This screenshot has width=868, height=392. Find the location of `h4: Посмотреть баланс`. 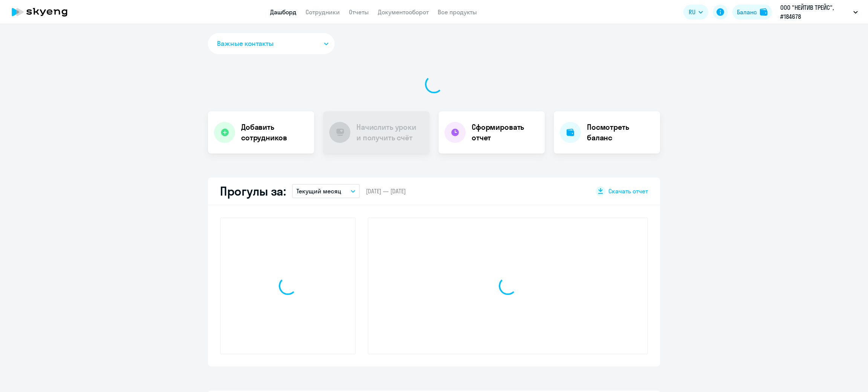

h4: Посмотреть баланс is located at coordinates (621, 133).